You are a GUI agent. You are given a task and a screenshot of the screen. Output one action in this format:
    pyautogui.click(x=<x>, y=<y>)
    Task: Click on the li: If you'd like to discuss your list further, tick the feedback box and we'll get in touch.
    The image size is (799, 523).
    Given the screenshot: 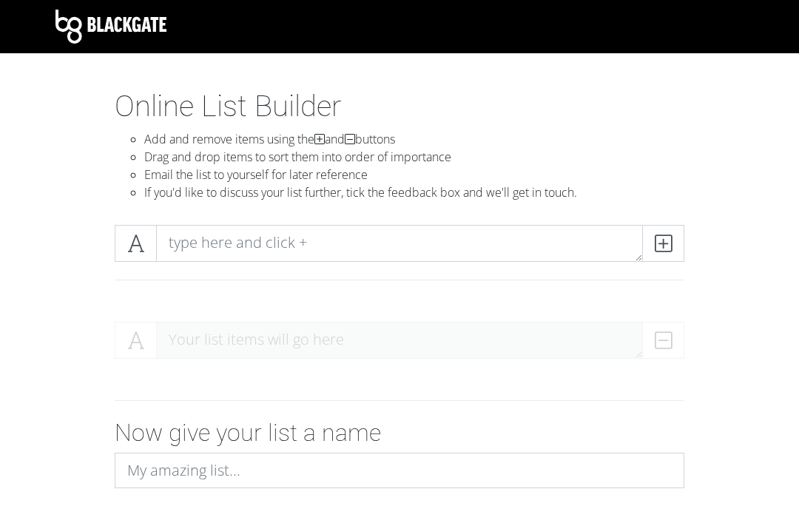 What is the action you would take?
    pyautogui.click(x=415, y=192)
    